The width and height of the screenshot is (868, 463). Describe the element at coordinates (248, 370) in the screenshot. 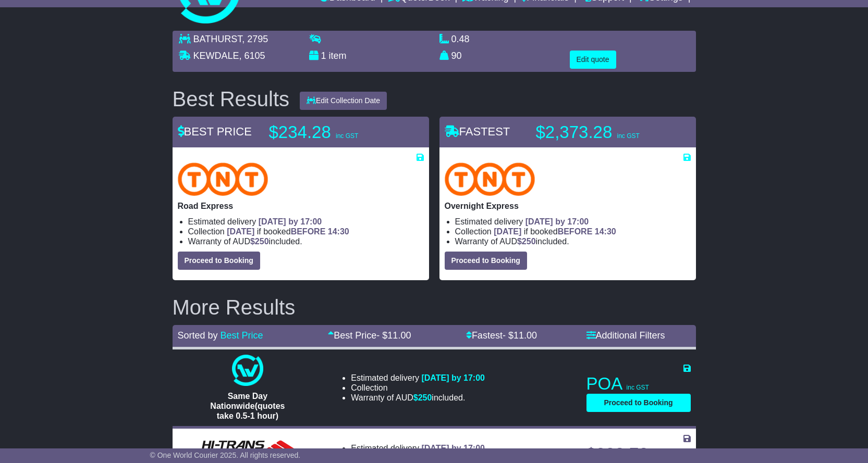

I see `img: One World Courier: Same Day Nationwide(quotes take 0.5-1 hour)` at that location.